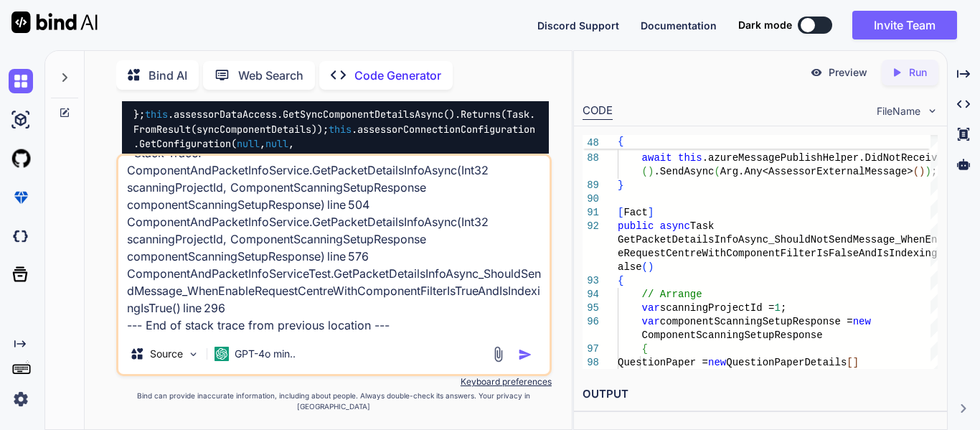 The width and height of the screenshot is (980, 430). What do you see at coordinates (816, 72) in the screenshot?
I see `img: preview` at bounding box center [816, 72].